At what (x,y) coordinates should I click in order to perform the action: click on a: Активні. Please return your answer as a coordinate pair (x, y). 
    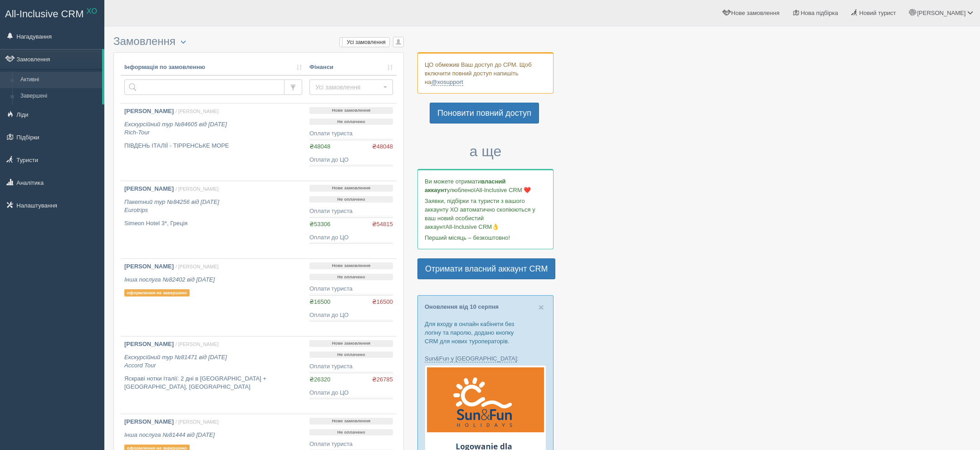
    Looking at the image, I should click on (59, 80).